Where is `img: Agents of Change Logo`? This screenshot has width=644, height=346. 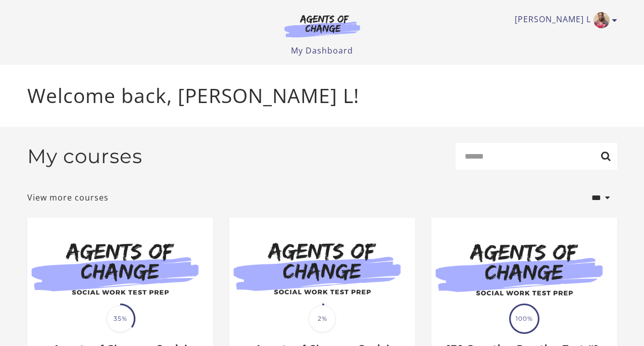 img: Agents of Change Logo is located at coordinates (323, 26).